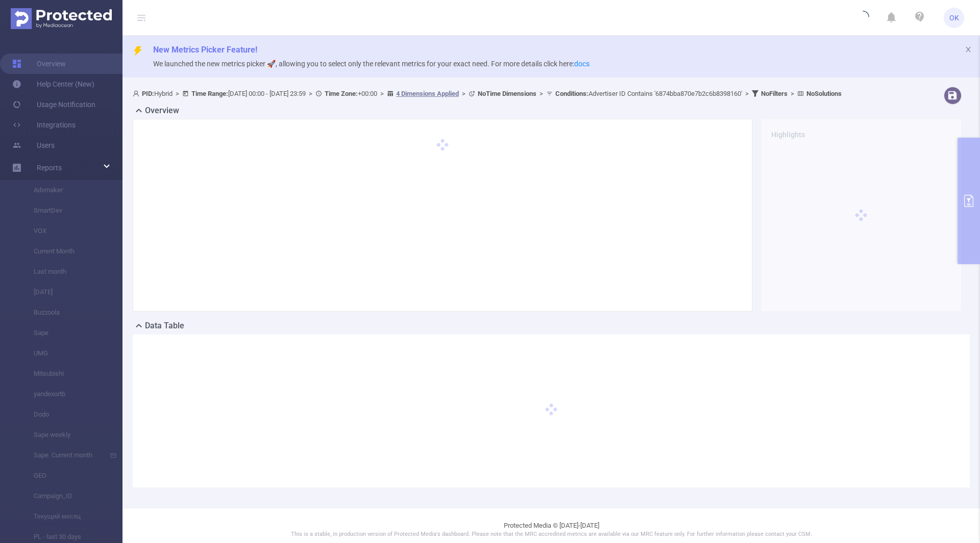  What do you see at coordinates (551, 534) in the screenshot?
I see `p: This is a stable, in production version of Protected Media's dashboard. Please note that the MRC ...` at bounding box center [551, 534].